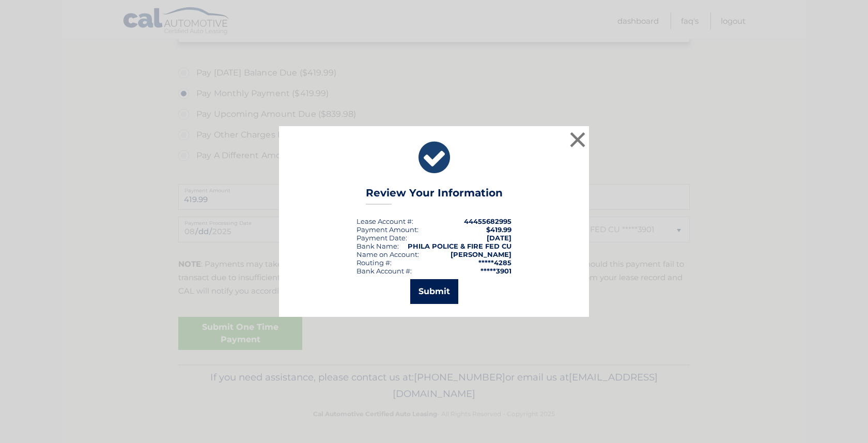 The width and height of the screenshot is (868, 443). What do you see at coordinates (459, 246) in the screenshot?
I see `strong: PHILA POLICE & FIRE FED CU` at bounding box center [459, 246].